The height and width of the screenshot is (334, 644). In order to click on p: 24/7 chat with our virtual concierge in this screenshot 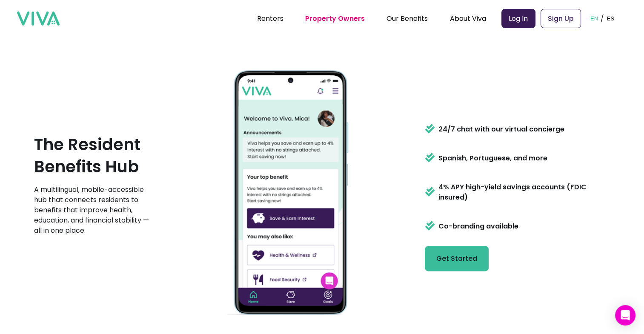, I will do `click(501, 129)`.